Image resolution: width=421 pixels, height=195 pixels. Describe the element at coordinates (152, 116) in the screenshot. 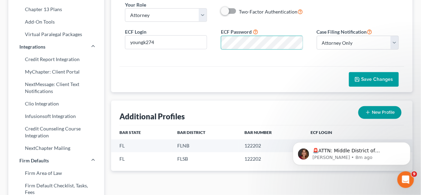

I see `div: Additional Profiles` at that location.